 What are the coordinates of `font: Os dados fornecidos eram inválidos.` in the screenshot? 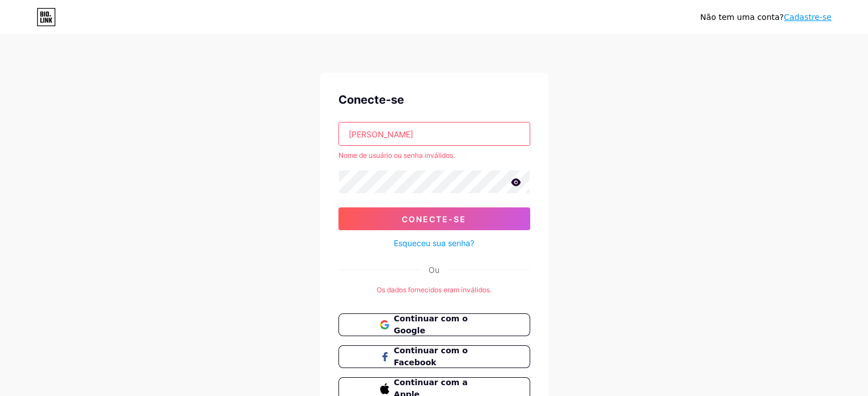 It's located at (434, 290).